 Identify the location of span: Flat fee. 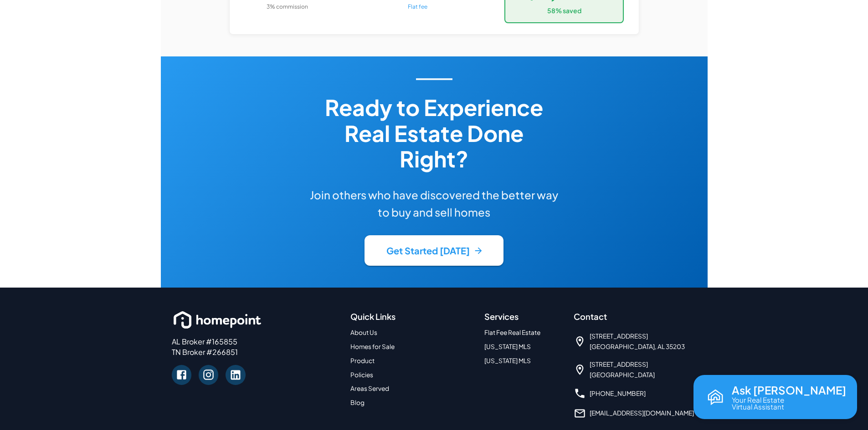
(417, 7).